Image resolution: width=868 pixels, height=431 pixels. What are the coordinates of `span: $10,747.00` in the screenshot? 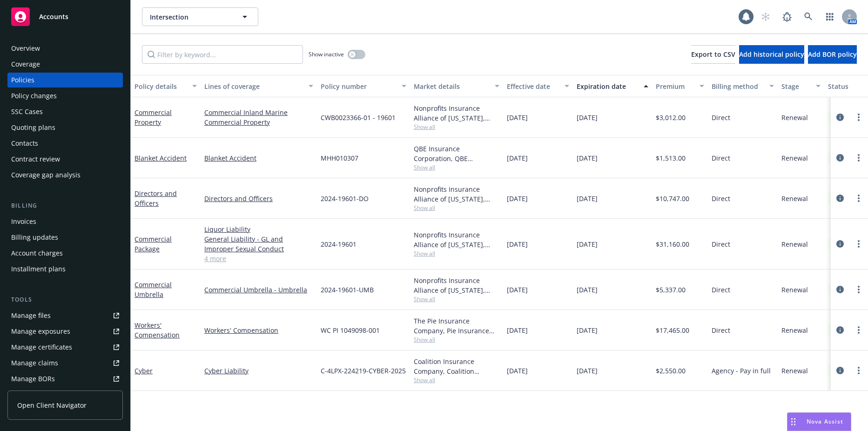 It's located at (672, 199).